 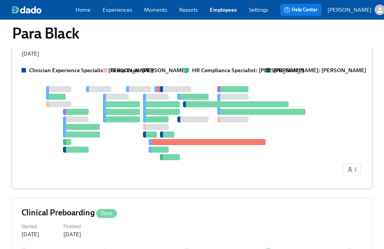 I want to click on span: Done, so click(x=106, y=213).